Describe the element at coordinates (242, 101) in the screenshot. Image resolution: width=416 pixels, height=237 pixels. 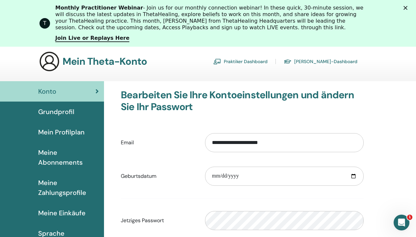
I see `h3: Bearbeiten Sie Ihre Kontoeinstellungen und ändern Sie Ihr Passwort` at that location.